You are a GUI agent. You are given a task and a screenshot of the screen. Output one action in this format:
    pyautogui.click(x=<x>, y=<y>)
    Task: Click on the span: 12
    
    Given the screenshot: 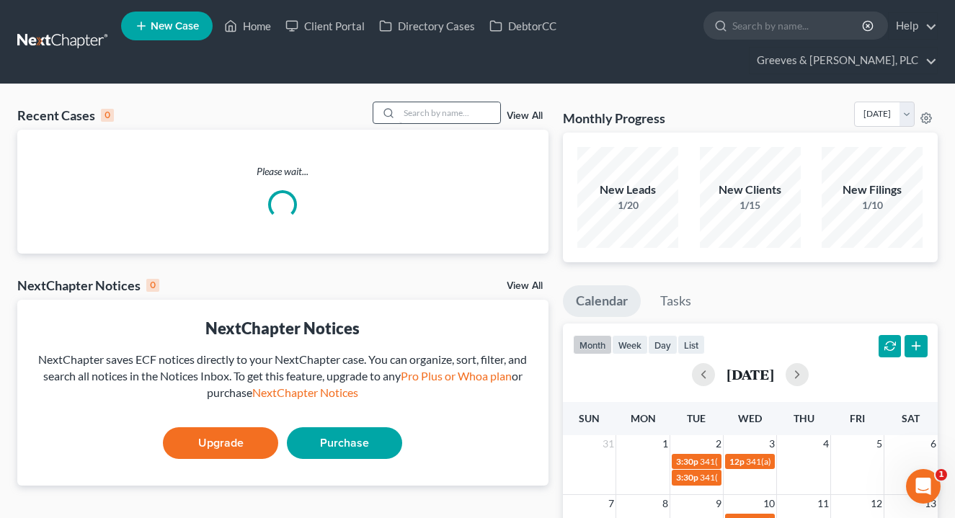 What is the action you would take?
    pyautogui.click(x=877, y=504)
    